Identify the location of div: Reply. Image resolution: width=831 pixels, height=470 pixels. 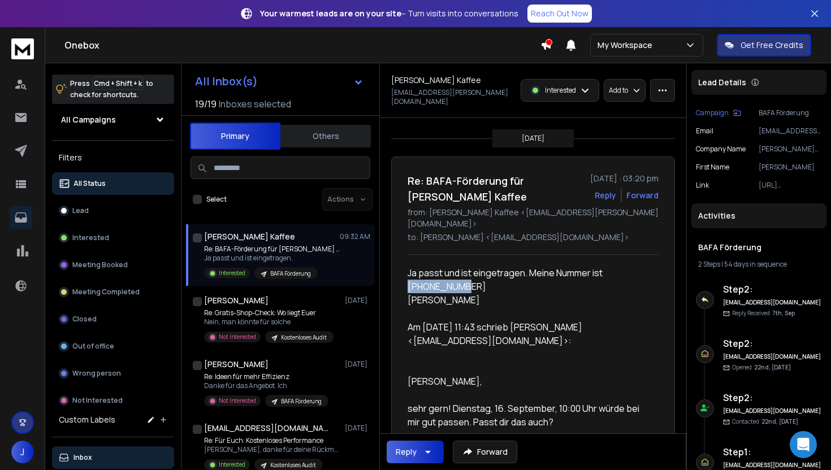
(406, 452).